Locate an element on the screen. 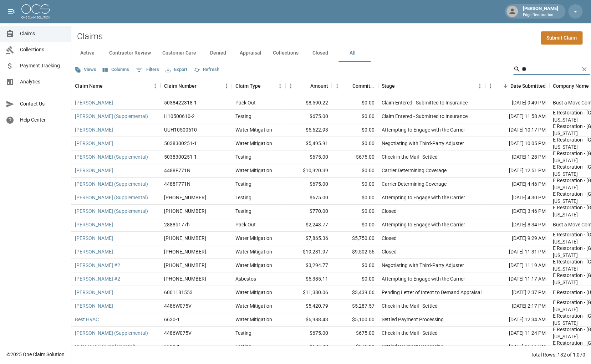 The width and height of the screenshot is (591, 364). p: Edge Restoration is located at coordinates (540, 15).